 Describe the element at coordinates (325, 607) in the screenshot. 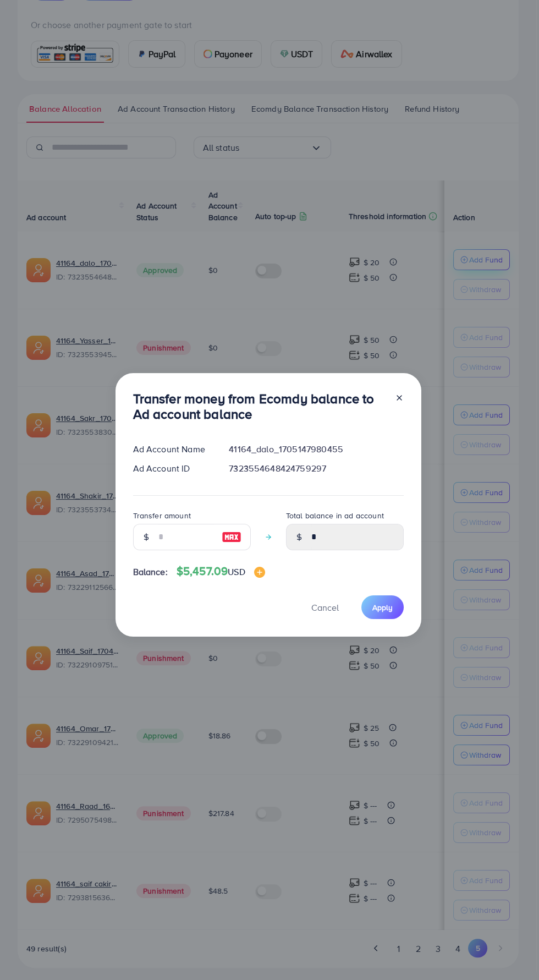

I see `button: Cancel` at that location.